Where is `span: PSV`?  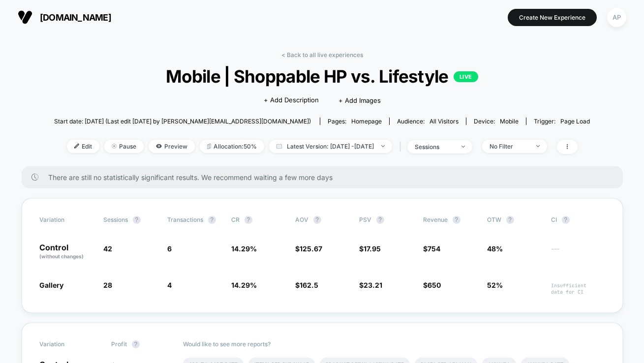
span: PSV is located at coordinates (365, 220).